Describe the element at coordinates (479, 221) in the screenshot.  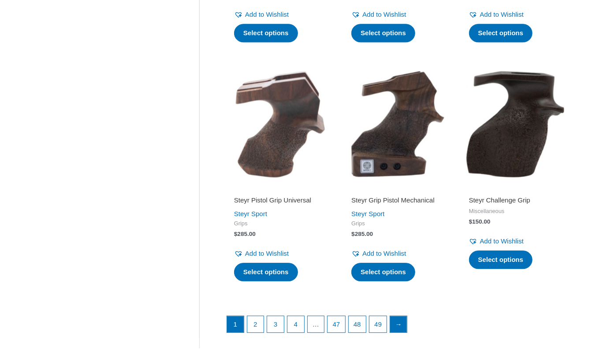
I see `bdi: 150.00` at that location.